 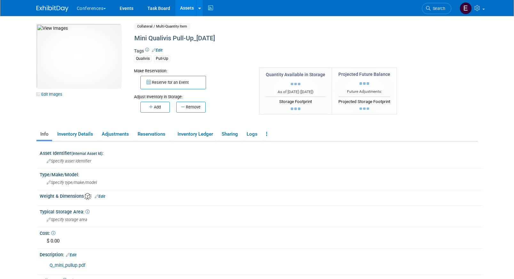 I want to click on span: Collateral / Multi-Quantity Item, so click(x=162, y=26).